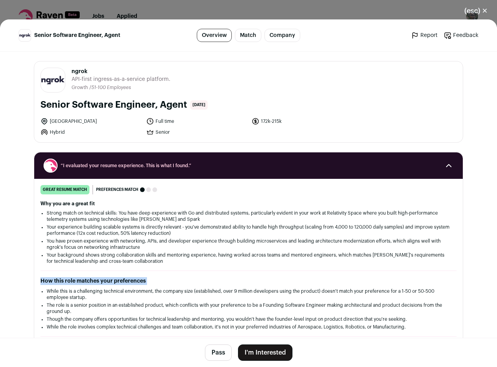 The height and width of the screenshot is (367, 497). I want to click on li: You have proven experience with networking, APIs, and developer experience through building micro..., so click(248, 244).